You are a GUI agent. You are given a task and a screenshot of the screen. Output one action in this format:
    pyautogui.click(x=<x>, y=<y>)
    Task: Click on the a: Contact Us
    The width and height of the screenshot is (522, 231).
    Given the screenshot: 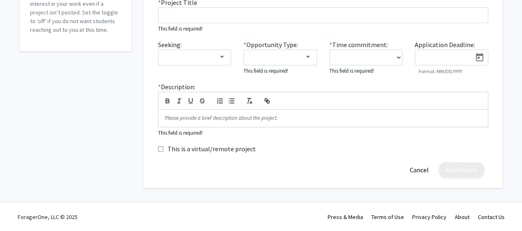 What is the action you would take?
    pyautogui.click(x=491, y=217)
    